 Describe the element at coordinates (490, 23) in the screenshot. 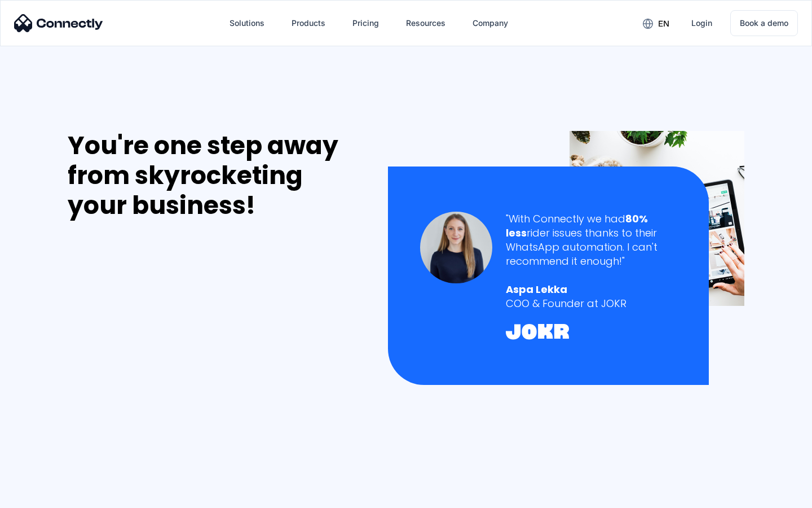

I see `div: Company` at that location.